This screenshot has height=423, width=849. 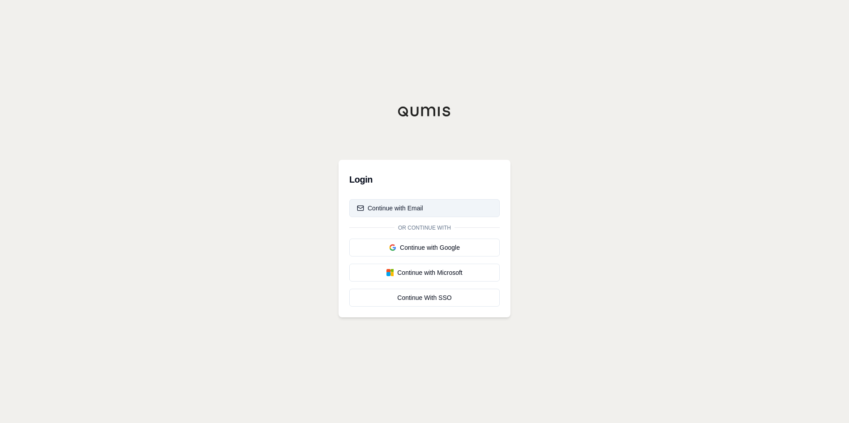 What do you see at coordinates (390, 208) in the screenshot?
I see `div: Continue with Email` at bounding box center [390, 208].